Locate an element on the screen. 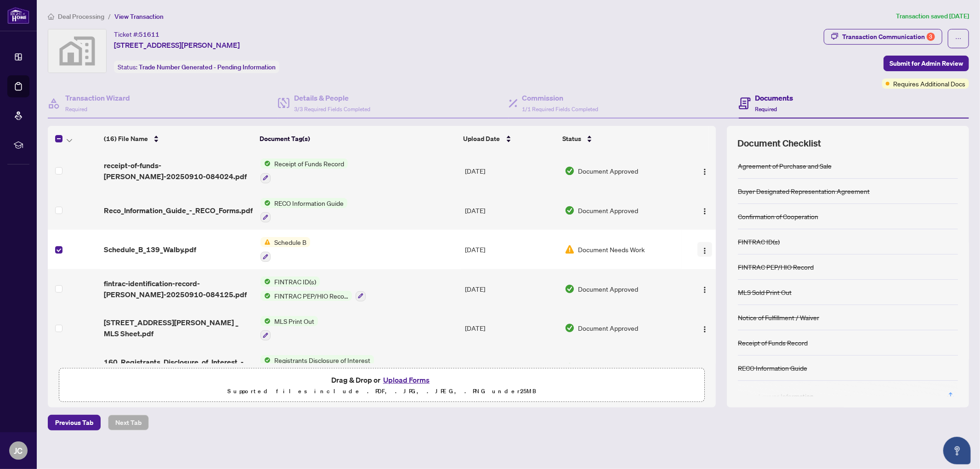 Image resolution: width=980 pixels, height=469 pixels. button: Previous Tab is located at coordinates (74, 422).